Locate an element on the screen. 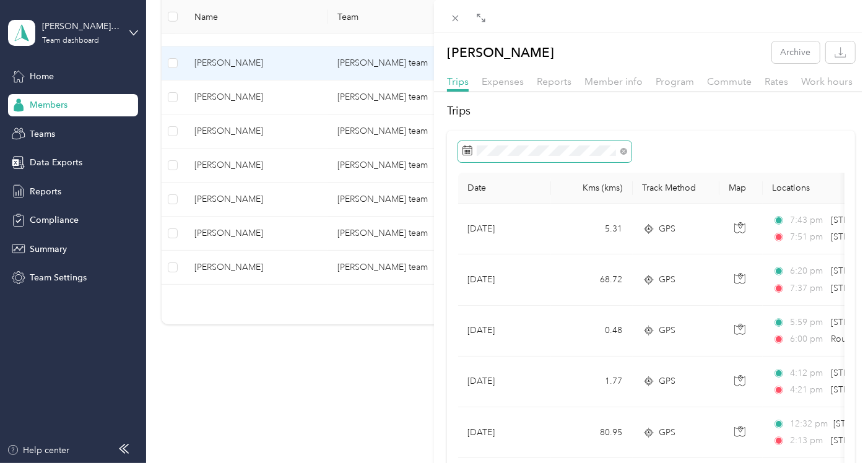 Image resolution: width=868 pixels, height=463 pixels. th: Map is located at coordinates (741, 188).